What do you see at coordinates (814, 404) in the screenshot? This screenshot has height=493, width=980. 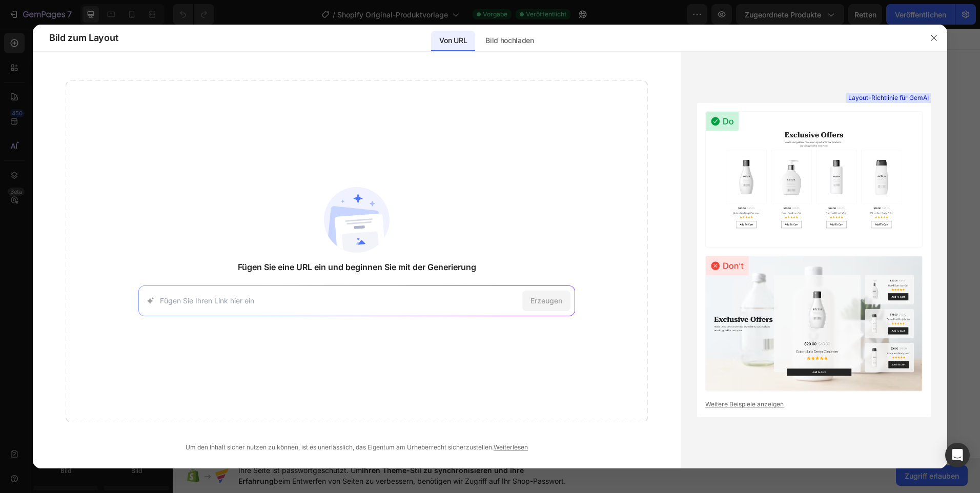 I see `a: Weitere Beispiele anzeigen` at bounding box center [814, 404].